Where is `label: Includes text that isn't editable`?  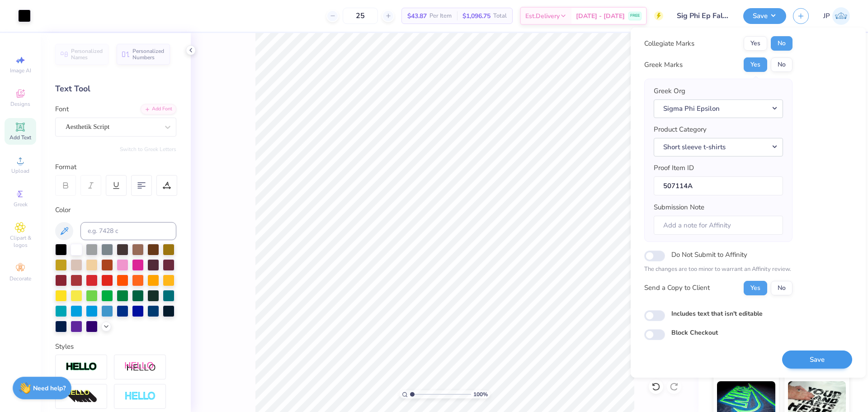
label: Includes text that isn't editable is located at coordinates (717, 313).